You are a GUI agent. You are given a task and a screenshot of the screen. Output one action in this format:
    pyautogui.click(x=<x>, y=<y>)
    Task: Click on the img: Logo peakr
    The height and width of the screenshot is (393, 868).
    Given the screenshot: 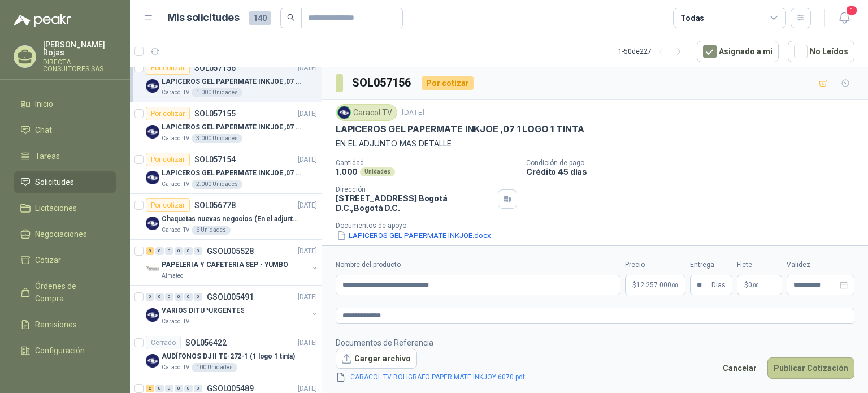 What is the action you would take?
    pyautogui.click(x=42, y=20)
    